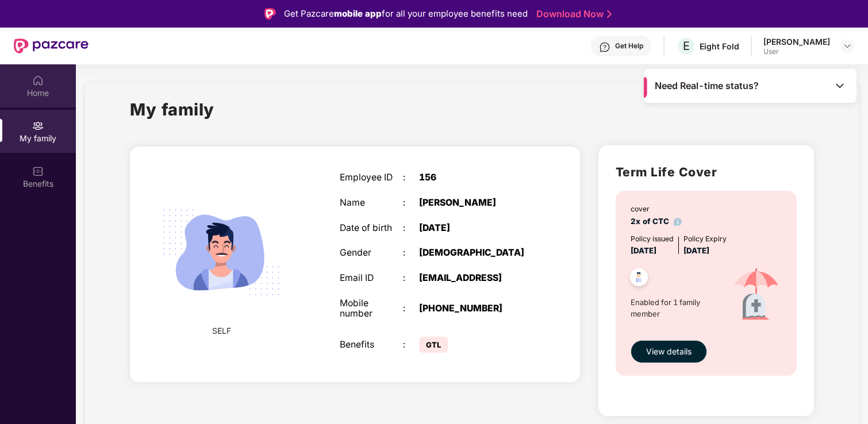 Image resolution: width=868 pixels, height=424 pixels. What do you see at coordinates (221, 252) in the screenshot?
I see `img: svg+xml;base64,PHN2ZyB4bWxucz0iaHR0cDovL3d3dy53My5vcmcvMjAwMC9zdmciIHdpZHRoPSIyMjQiIGhlaWdodD0iMT...` at bounding box center [221, 252].